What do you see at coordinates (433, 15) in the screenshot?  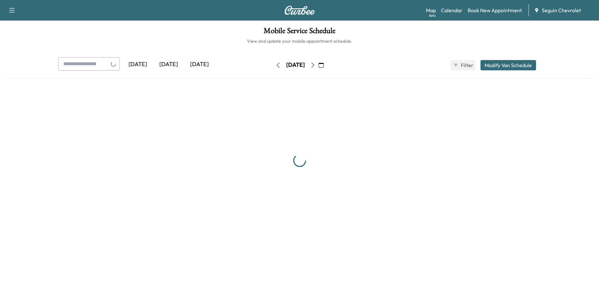 I see `div: Beta` at bounding box center [433, 15].